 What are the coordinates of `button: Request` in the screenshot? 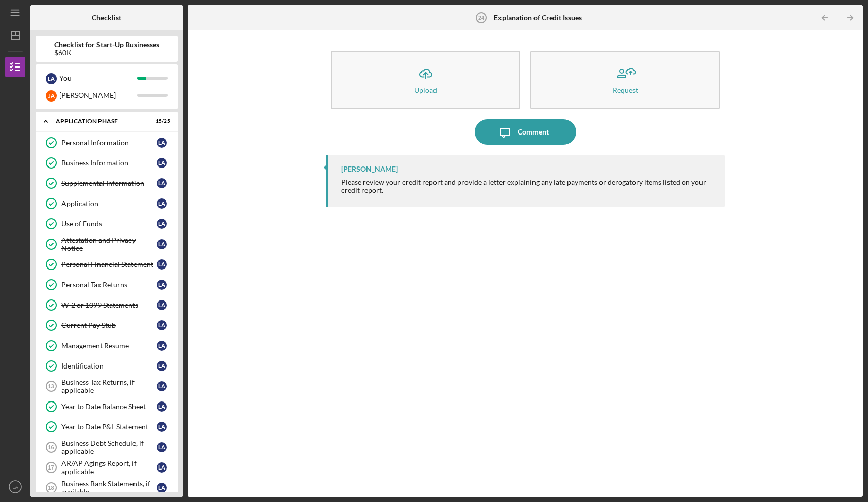 It's located at (625, 79).